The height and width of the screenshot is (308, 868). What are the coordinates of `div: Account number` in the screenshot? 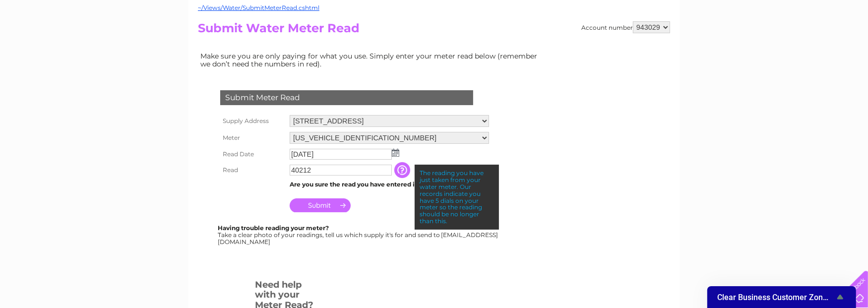 It's located at (626, 27).